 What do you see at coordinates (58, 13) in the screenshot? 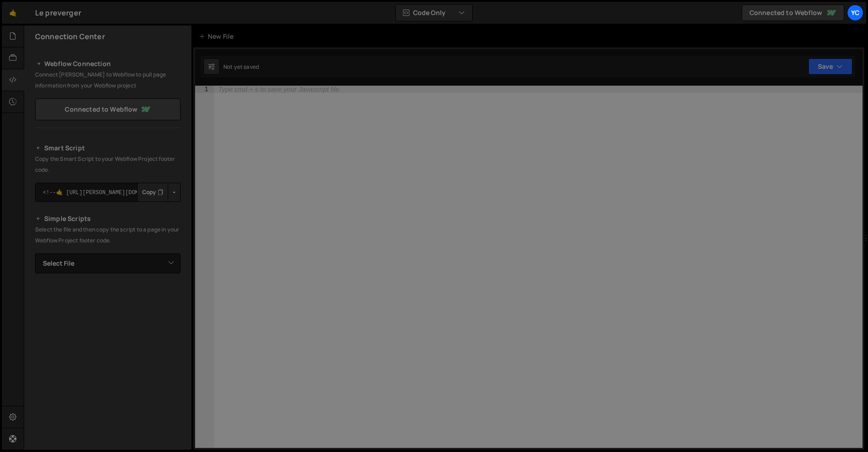
I see `div: Le preverger` at bounding box center [58, 13].